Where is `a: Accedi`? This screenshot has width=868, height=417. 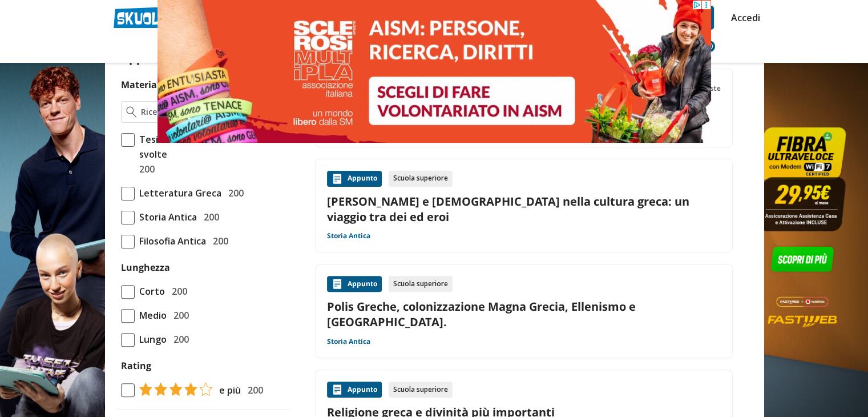
a: Accedi is located at coordinates (743, 18).